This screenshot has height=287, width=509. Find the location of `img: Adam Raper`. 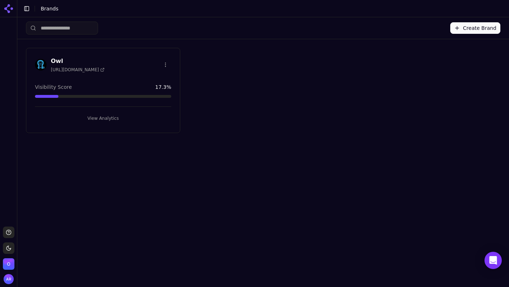

img: Adam Raper is located at coordinates (9, 279).